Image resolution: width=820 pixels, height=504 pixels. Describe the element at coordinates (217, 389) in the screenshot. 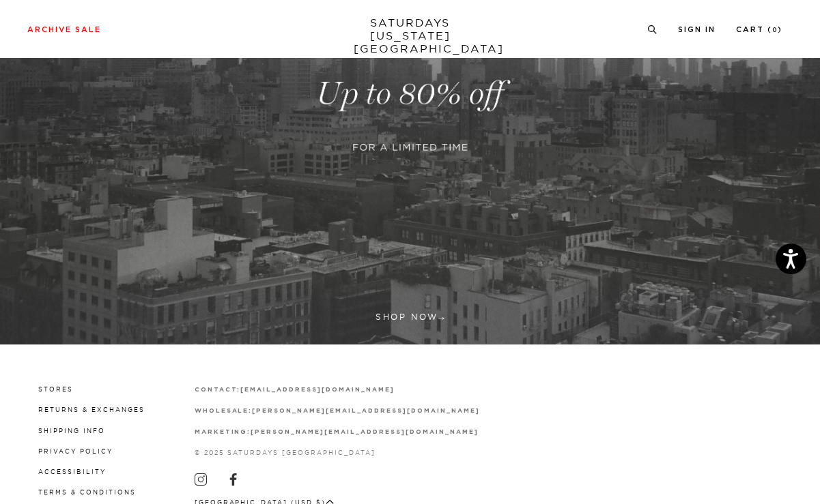

I see `strong: contact:` at that location.